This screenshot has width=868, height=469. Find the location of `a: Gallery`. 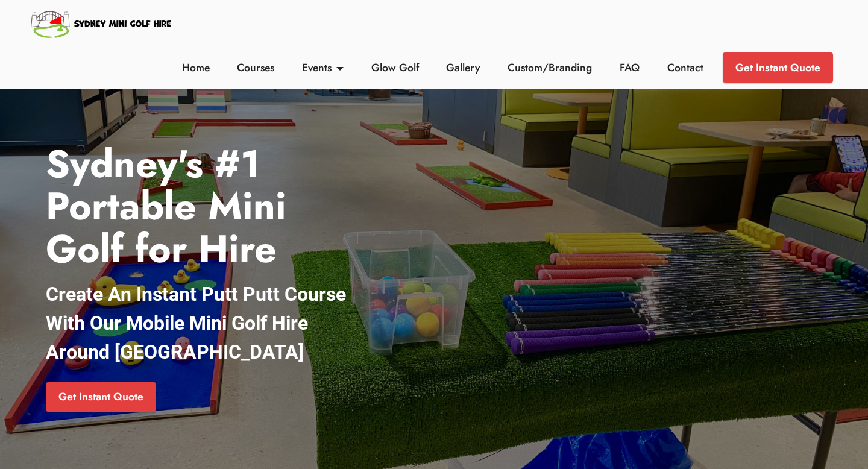

a: Gallery is located at coordinates (463, 67).